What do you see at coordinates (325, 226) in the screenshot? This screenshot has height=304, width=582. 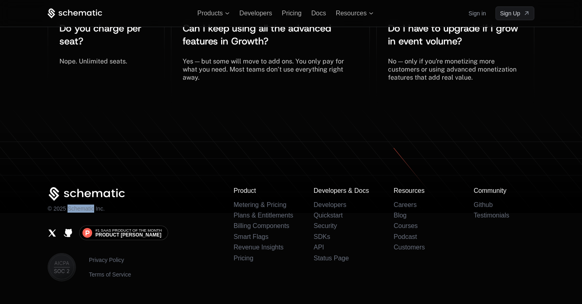 I see `a: Security` at bounding box center [325, 226].